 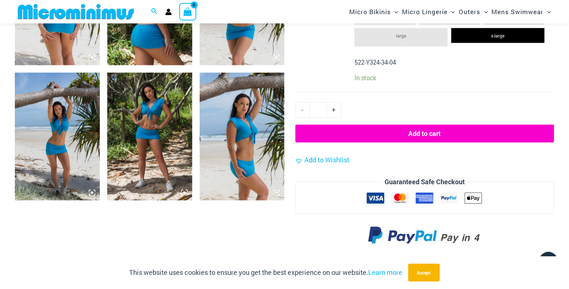 What do you see at coordinates (76, 12) in the screenshot?
I see `img: MM SHOP LOGO FLAT` at bounding box center [76, 12].